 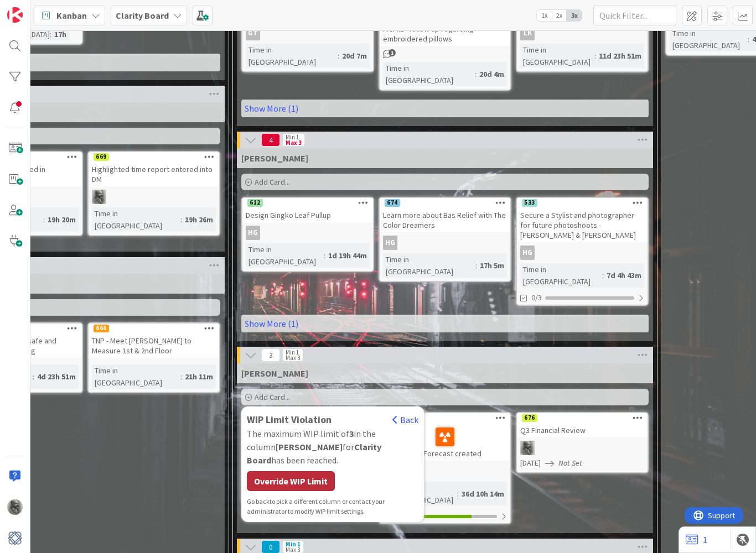 I want to click on img: Visit kanbanzone.com, so click(x=15, y=15).